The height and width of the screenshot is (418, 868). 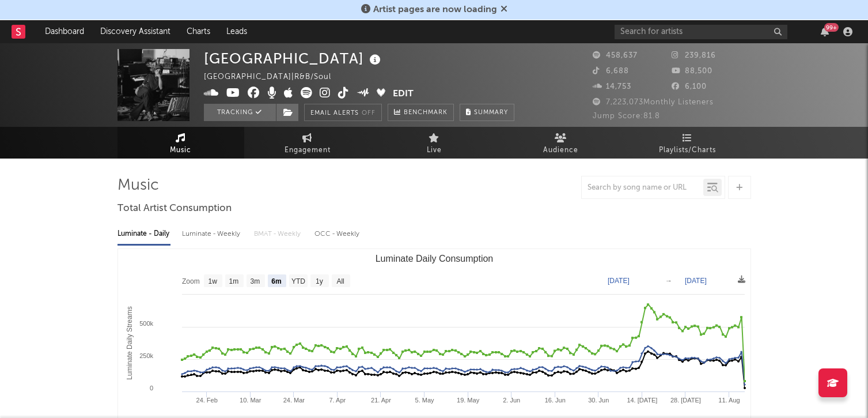 What do you see at coordinates (206, 400) in the screenshot?
I see `text: 24. Feb` at bounding box center [206, 400].